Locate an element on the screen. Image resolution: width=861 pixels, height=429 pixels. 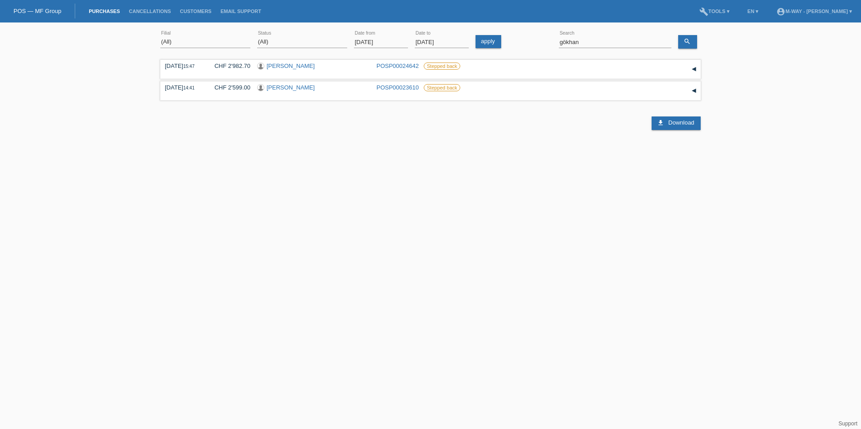
a: search is located at coordinates (687, 42).